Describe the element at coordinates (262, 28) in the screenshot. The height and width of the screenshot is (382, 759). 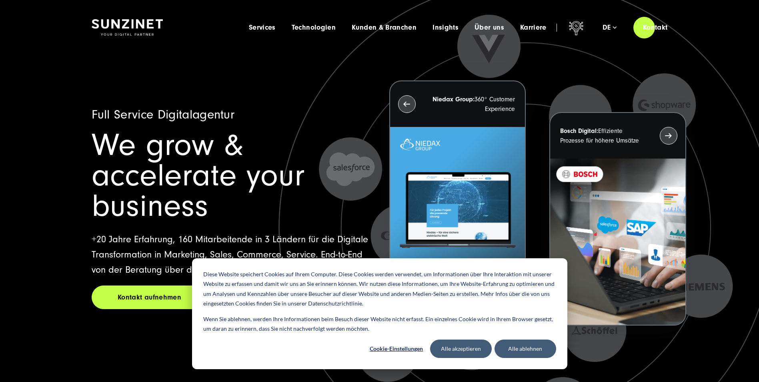
I see `span: Services` at that location.